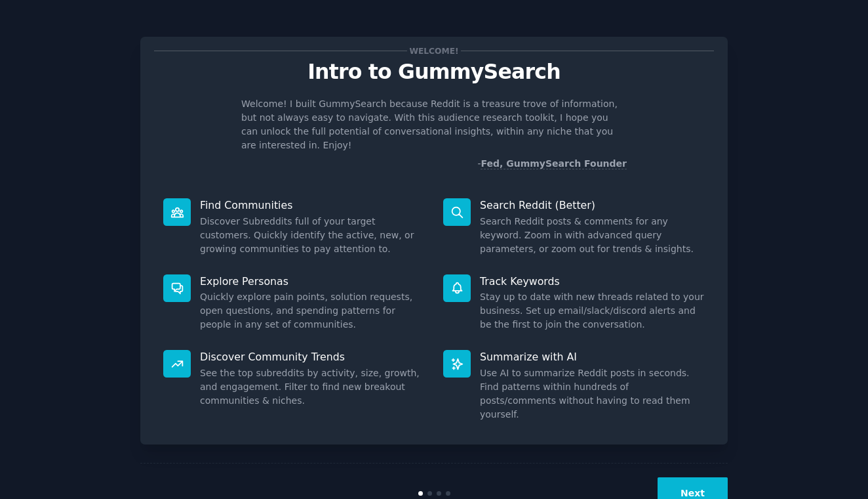 The image size is (868, 499). Describe the element at coordinates (592, 235) in the screenshot. I see `dd: Search Reddit posts & comments for any keyword. Zoom in with advanced query parameters, or zoom o...` at that location.